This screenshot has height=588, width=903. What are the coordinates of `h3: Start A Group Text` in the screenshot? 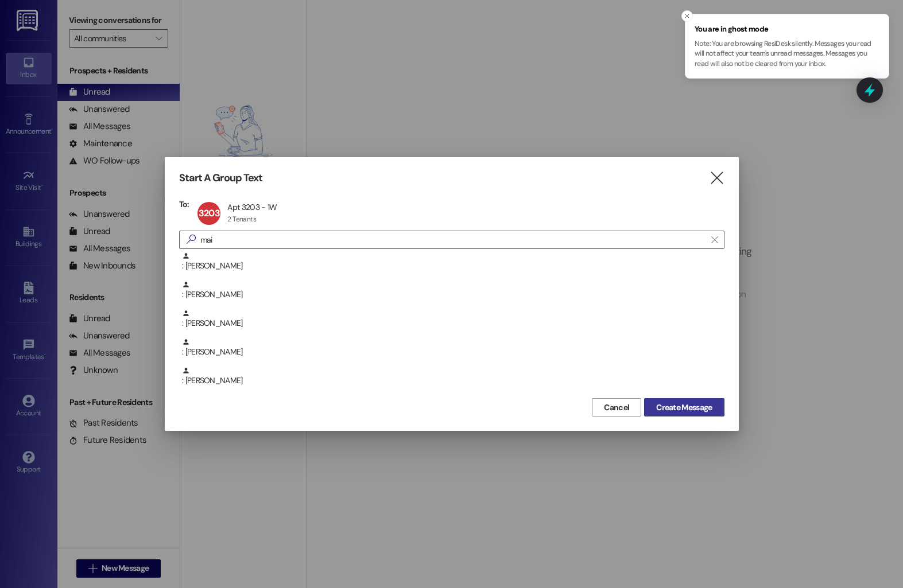 It's located at (221, 178).